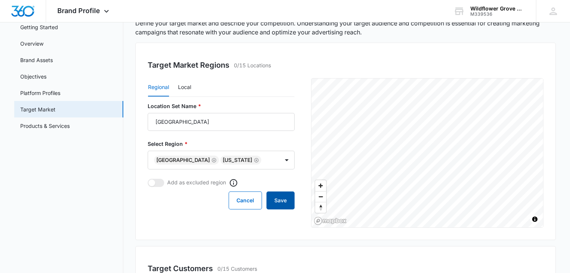 This screenshot has width=570, height=273. I want to click on p: 0/15 Locations, so click(252, 65).